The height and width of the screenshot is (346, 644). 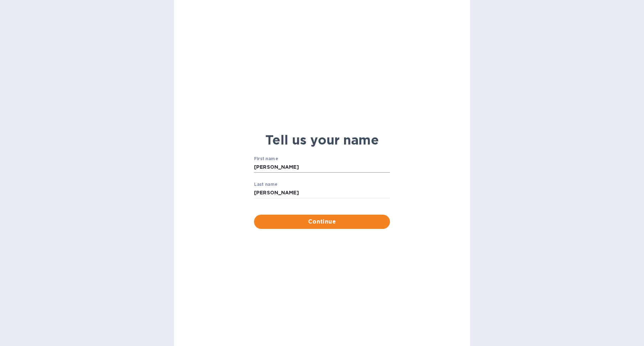 I want to click on button: Continue, so click(x=322, y=222).